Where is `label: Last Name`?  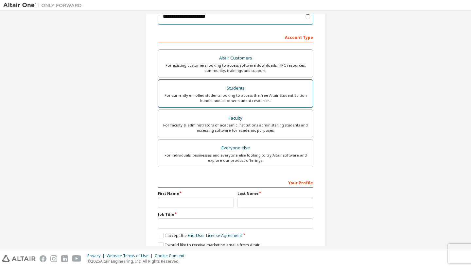
label: Last Name is located at coordinates (275, 194).